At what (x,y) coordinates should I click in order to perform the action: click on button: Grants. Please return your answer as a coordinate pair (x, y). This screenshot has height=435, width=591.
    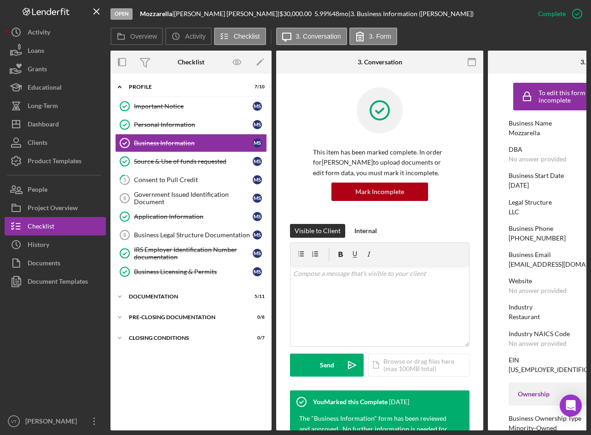
    Looking at the image, I should click on (55, 69).